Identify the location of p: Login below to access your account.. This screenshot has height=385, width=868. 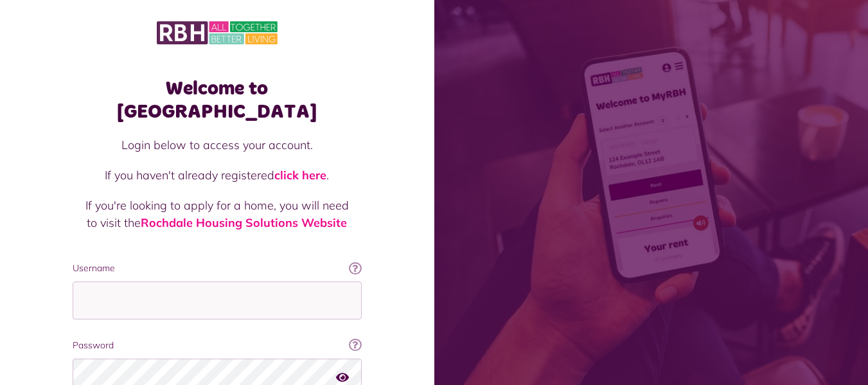
(217, 144).